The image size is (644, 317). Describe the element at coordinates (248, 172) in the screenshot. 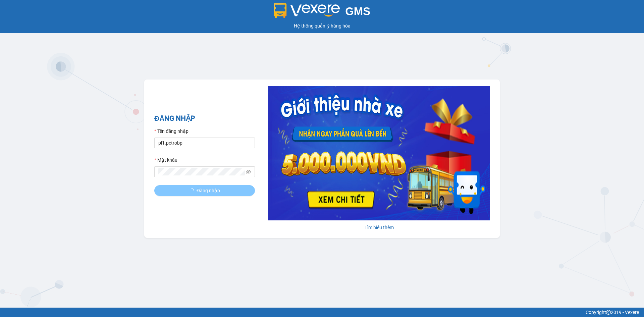

I see `span: eye-invisible` at that location.